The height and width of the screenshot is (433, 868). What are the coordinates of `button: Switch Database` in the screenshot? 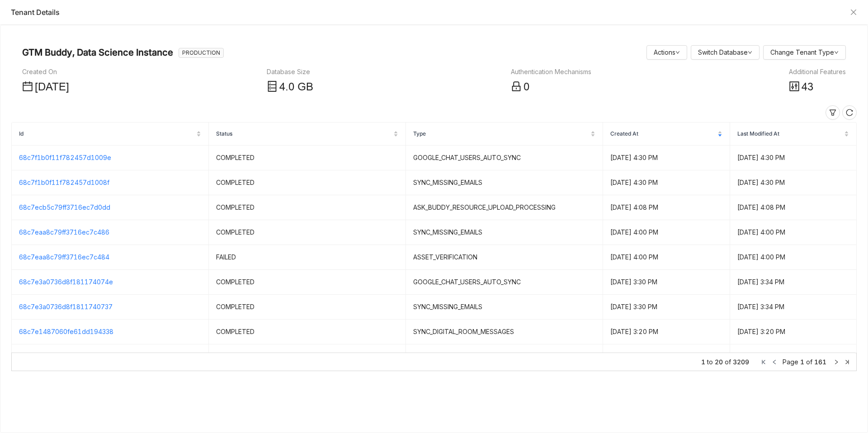 It's located at (725, 52).